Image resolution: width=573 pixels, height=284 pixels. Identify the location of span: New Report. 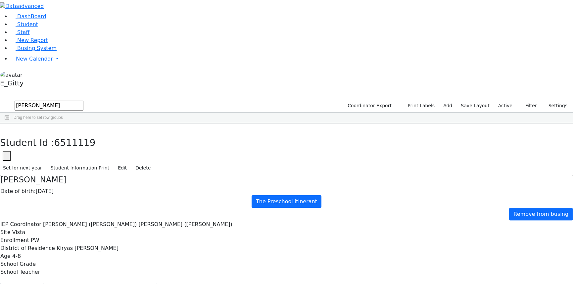
(32, 40).